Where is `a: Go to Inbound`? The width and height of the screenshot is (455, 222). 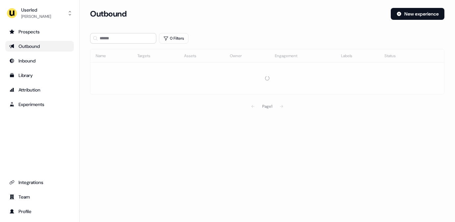
a: Go to Inbound is located at coordinates (39, 61).